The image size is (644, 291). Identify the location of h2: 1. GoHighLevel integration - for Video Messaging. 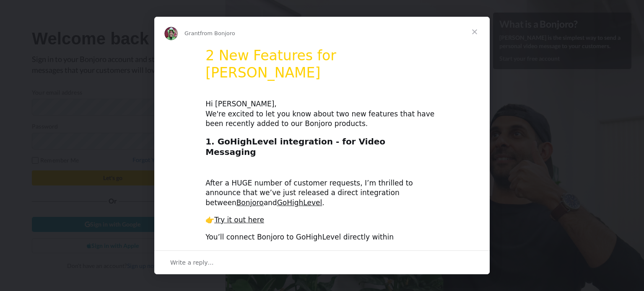
(322, 149).